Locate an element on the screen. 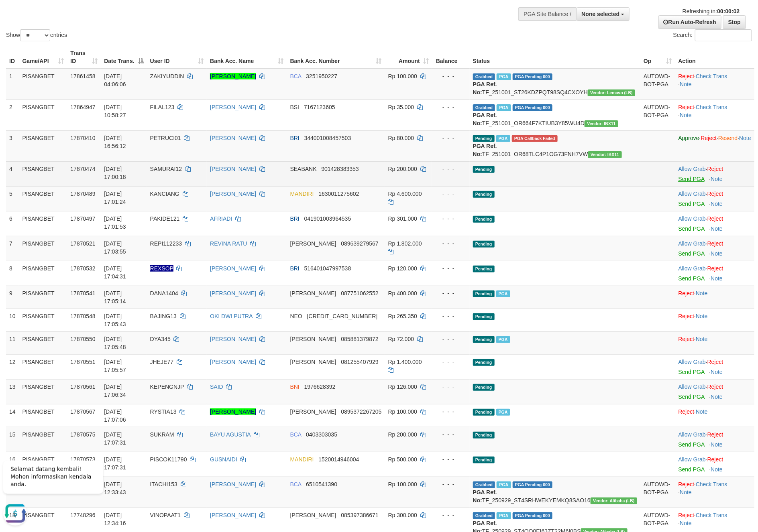  a: Resend is located at coordinates (728, 138).